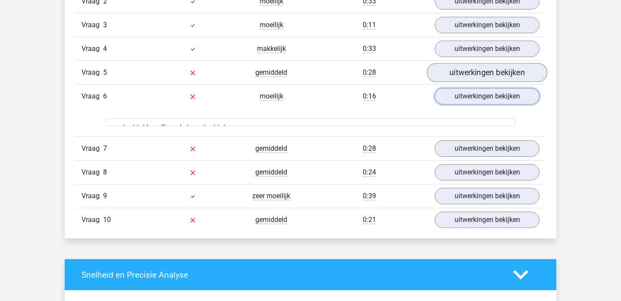  Describe the element at coordinates (105, 148) in the screenshot. I see `span: 7` at that location.